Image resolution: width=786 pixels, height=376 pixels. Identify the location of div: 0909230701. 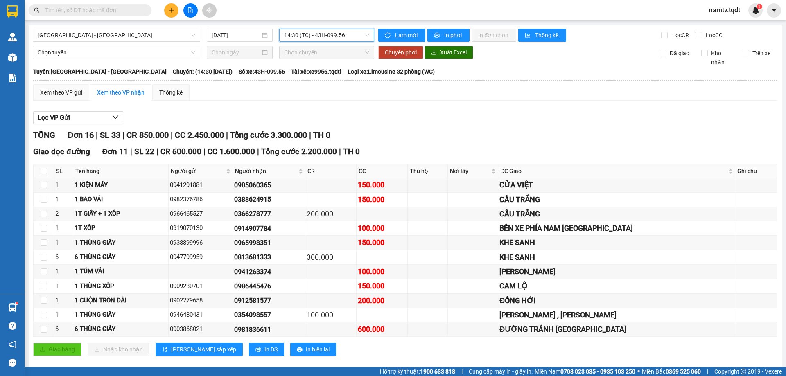
(201, 287).